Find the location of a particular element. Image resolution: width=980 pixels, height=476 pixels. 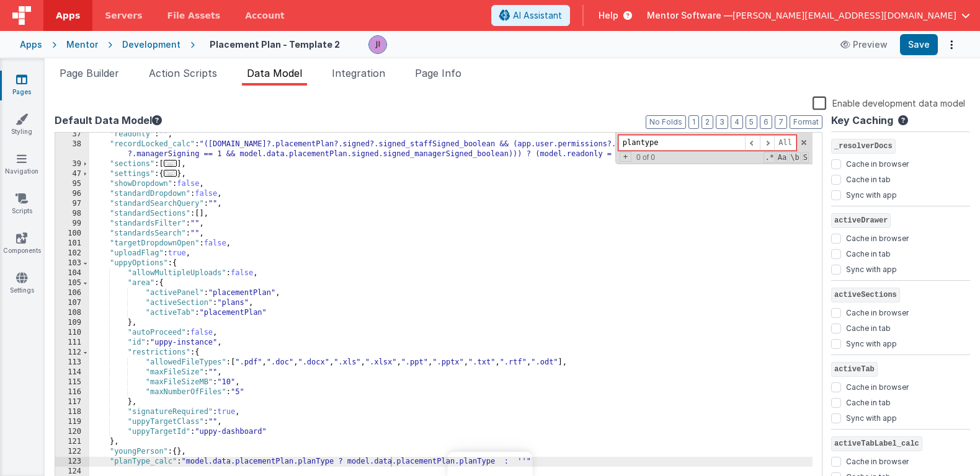

div: 108 is located at coordinates (72, 313).